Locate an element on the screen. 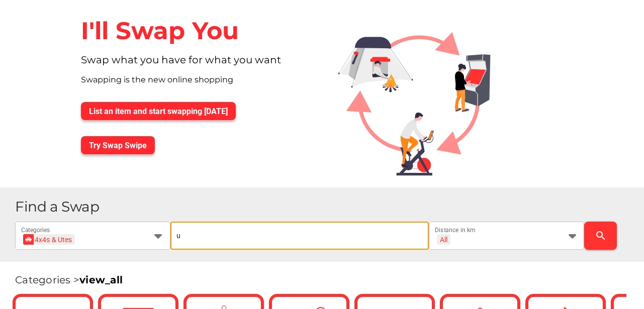  span: Categories > is located at coordinates (69, 280).